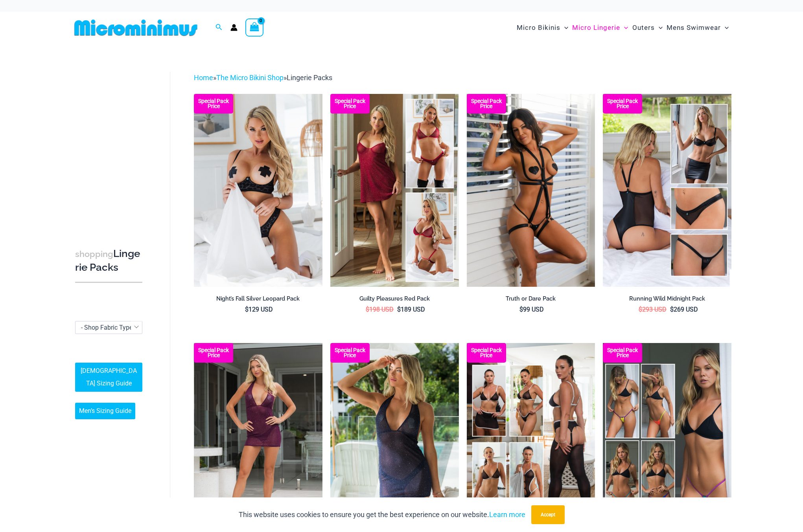 The image size is (803, 532). I want to click on img: Truth or Dare Black 1905 Bodysuit 611 Micro 07, so click(531, 190).